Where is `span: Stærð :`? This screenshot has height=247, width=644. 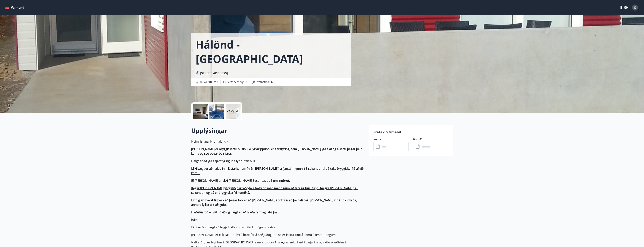 span: Stærð : is located at coordinates (209, 82).